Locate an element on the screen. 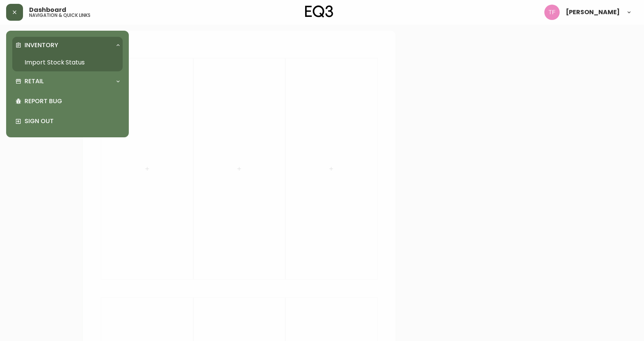 Image resolution: width=644 pixels, height=341 pixels. p: Retail is located at coordinates (34, 81).